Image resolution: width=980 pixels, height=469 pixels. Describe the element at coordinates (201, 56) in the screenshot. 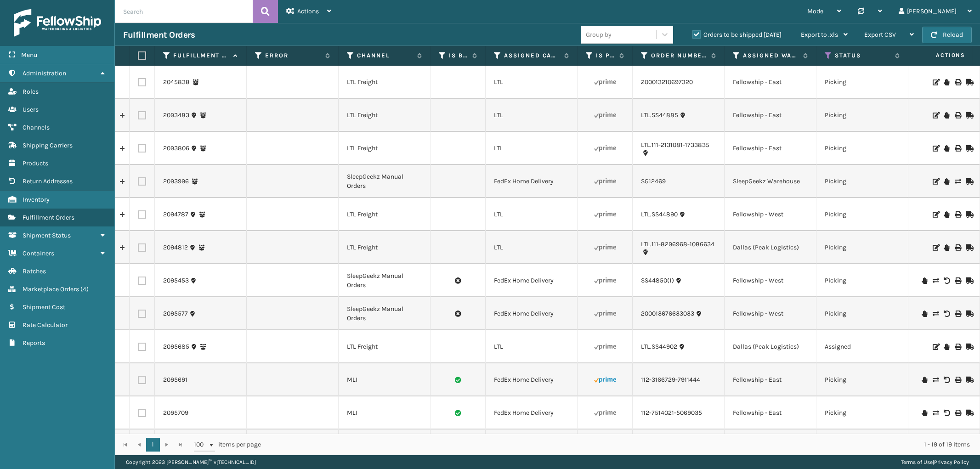

I see `label: Fulfillment Order Id` at that location.